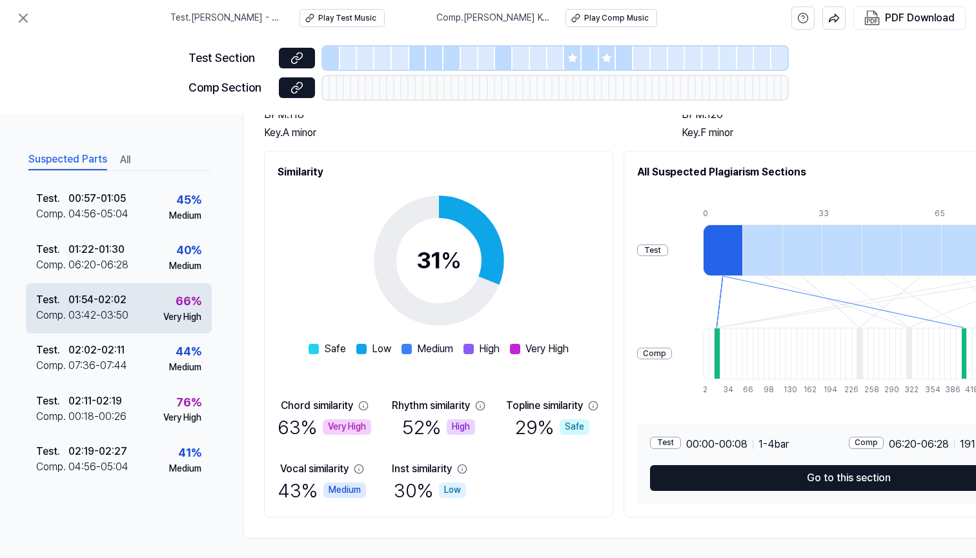 The width and height of the screenshot is (976, 558). What do you see at coordinates (726, 390) in the screenshot?
I see `div: 34` at bounding box center [726, 390].